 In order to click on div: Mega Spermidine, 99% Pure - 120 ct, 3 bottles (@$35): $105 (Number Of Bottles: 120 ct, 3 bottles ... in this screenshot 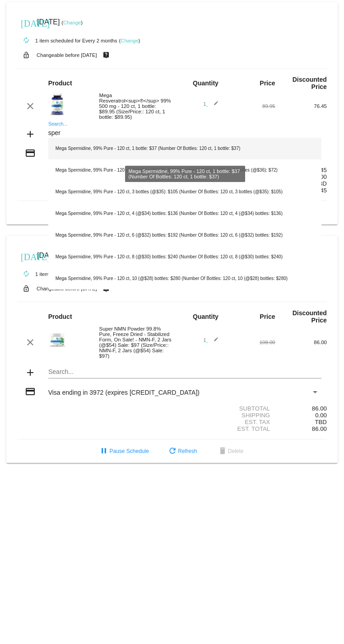, I will do `click(185, 192)`.